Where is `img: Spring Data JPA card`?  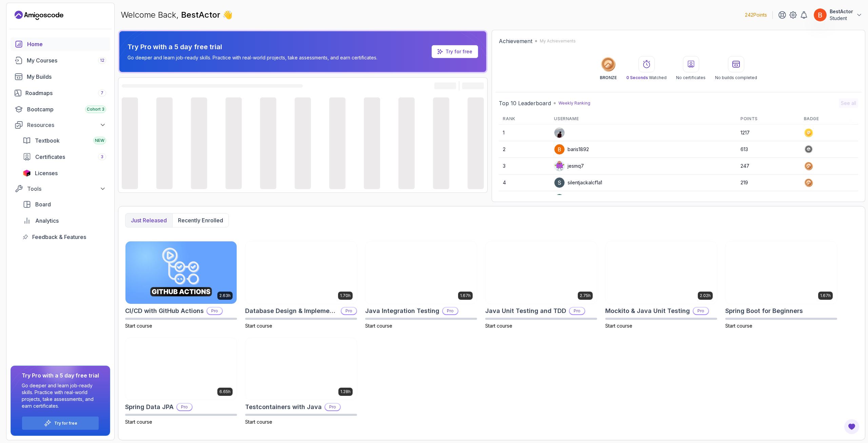 img: Spring Data JPA card is located at coordinates (181, 369).